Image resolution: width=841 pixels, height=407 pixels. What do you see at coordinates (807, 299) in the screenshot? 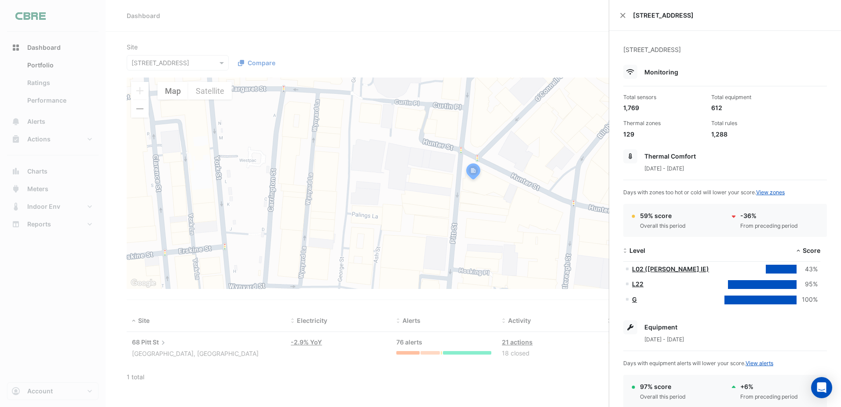
I see `div: 100%` at bounding box center [807, 299].